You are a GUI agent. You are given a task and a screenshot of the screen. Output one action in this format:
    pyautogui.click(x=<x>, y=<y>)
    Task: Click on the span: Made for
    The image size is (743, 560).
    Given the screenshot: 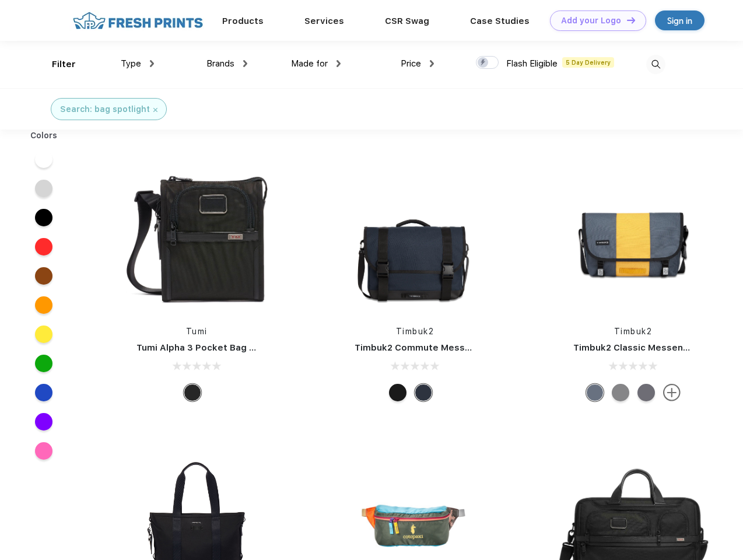 What is the action you would take?
    pyautogui.click(x=309, y=63)
    